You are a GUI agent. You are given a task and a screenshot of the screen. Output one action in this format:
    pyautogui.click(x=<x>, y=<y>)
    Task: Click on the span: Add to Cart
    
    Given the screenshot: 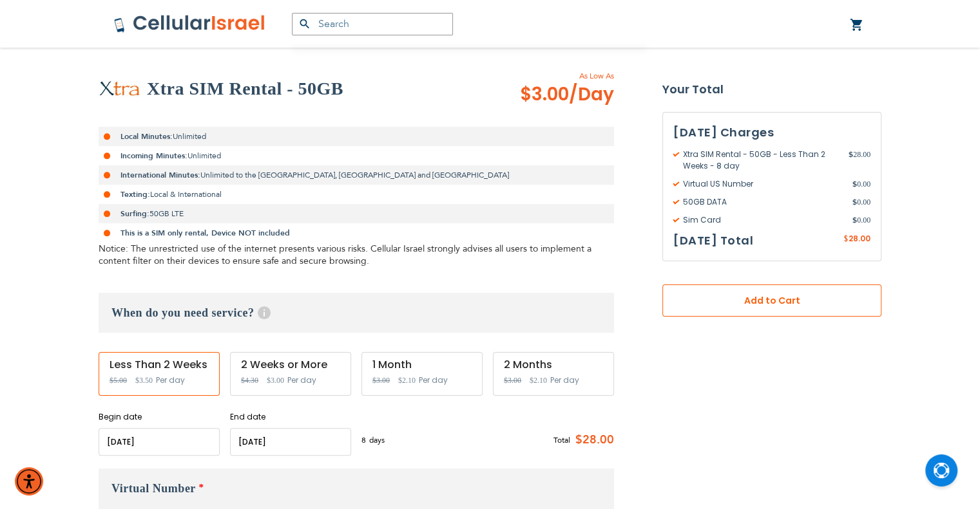 What is the action you would take?
    pyautogui.click(x=771, y=300)
    